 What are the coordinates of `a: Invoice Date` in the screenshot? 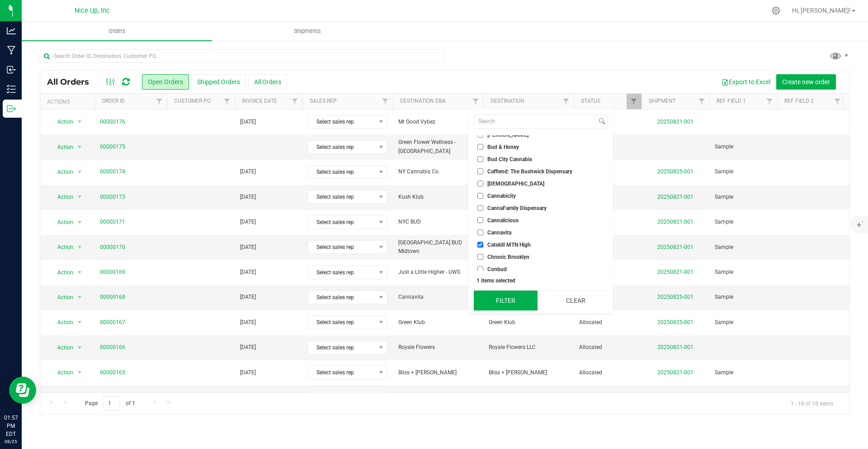 It's located at (259, 101).